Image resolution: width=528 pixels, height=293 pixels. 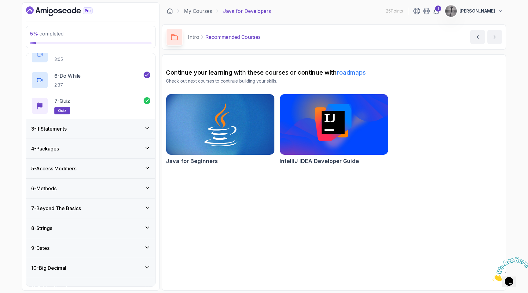 I want to click on span: 1, so click(x=4, y=5).